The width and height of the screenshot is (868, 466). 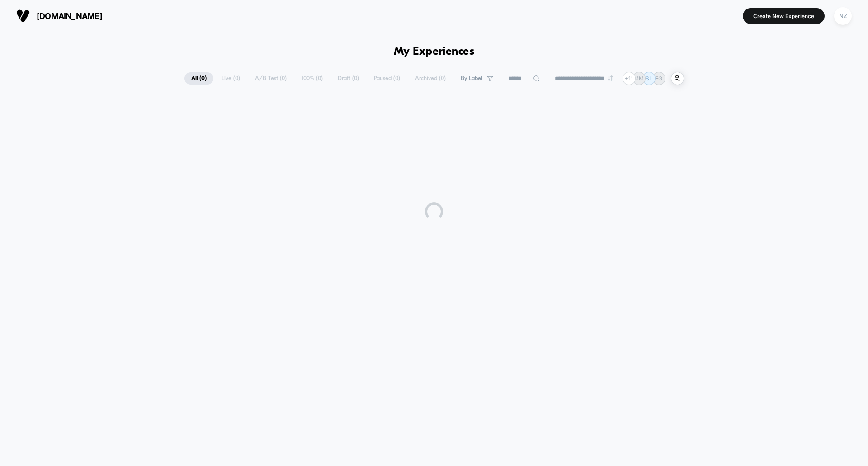 I want to click on img: Visually logo, so click(x=23, y=16).